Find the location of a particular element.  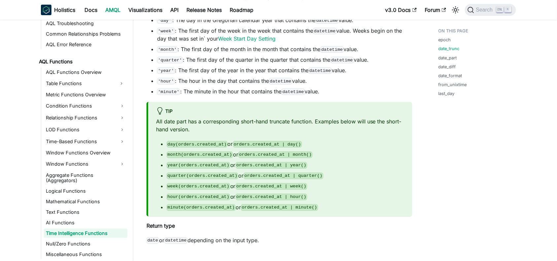

a: Window Functions Overview is located at coordinates (85, 153).